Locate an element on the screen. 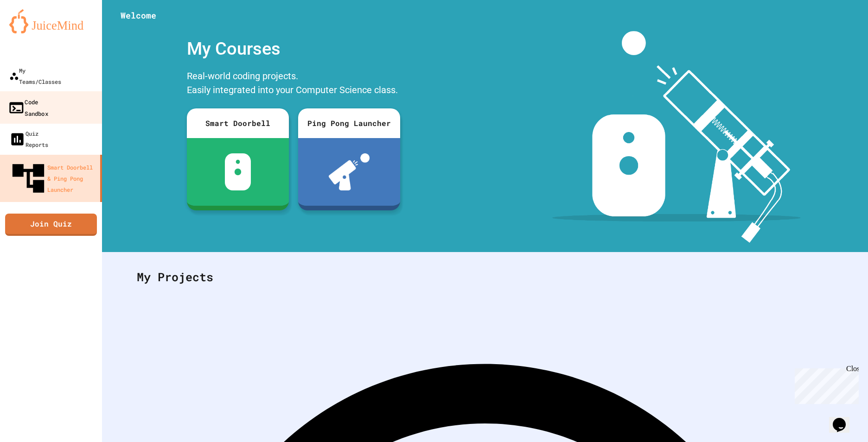  div: Chat with us now!Close is located at coordinates (34, 31).